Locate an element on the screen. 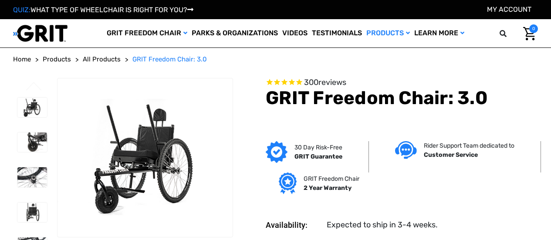 The width and height of the screenshot is (551, 240). h1: GRIT Freedom Chair: 3.0 is located at coordinates (402, 98).